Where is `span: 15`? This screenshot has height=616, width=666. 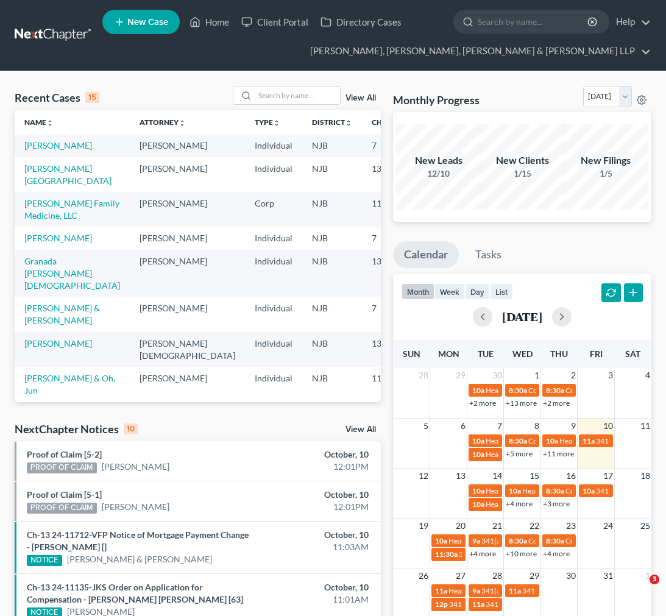
span: 15 is located at coordinates (534, 476).